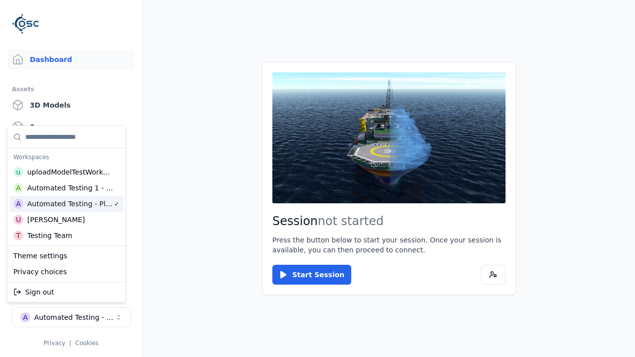  Describe the element at coordinates (18, 172) in the screenshot. I see `div: u` at that location.